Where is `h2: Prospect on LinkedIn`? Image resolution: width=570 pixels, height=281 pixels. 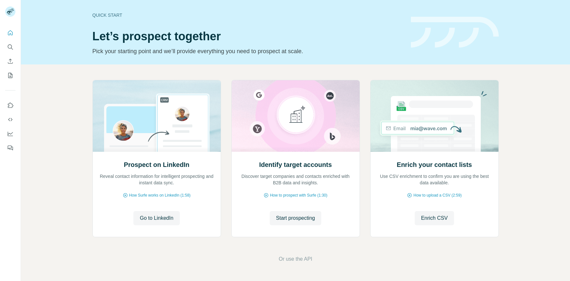
h2: Prospect on LinkedIn is located at coordinates (156, 165).